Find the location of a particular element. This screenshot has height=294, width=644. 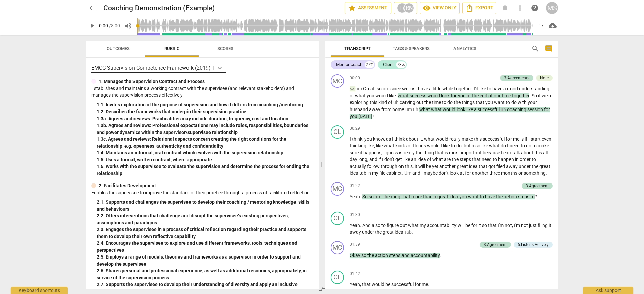

span: and is located at coordinates (374, 159).